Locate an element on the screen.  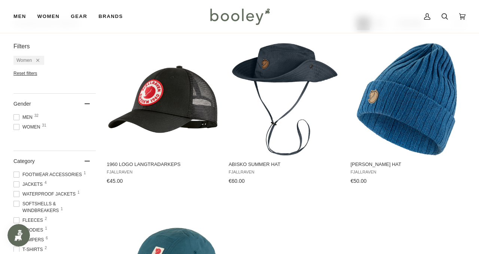
span: Waterproof Jackets is located at coordinates (46, 194).